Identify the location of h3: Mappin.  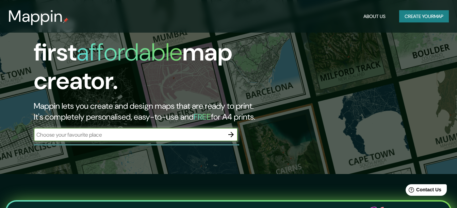
(35, 16).